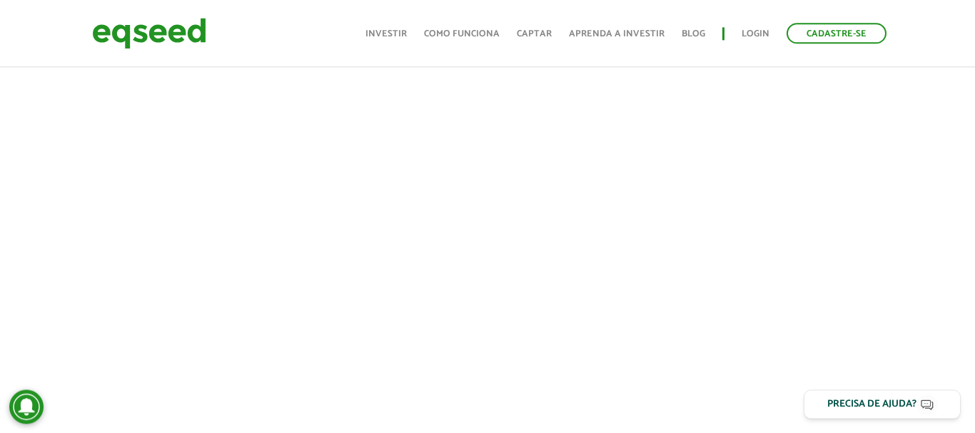  Describe the element at coordinates (386, 34) in the screenshot. I see `a: Investir` at that location.